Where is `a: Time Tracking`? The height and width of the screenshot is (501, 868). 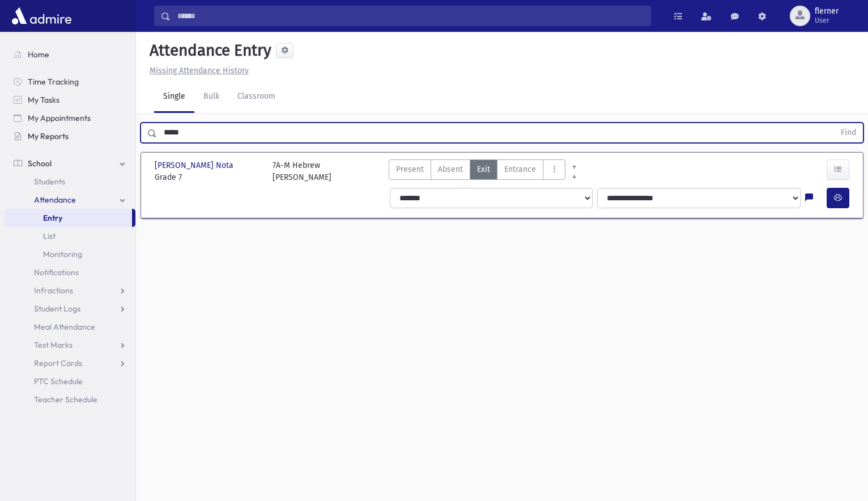
a: Time Tracking is located at coordinates (70, 82).